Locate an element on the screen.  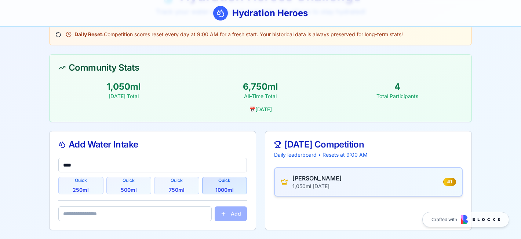
div: 1,050 ml is located at coordinates (124, 87).